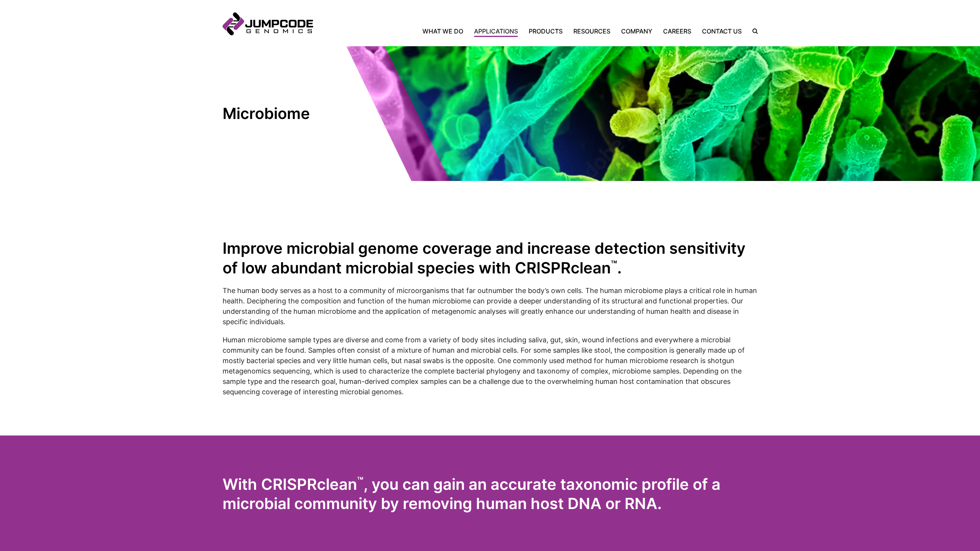  What do you see at coordinates (592, 31) in the screenshot?
I see `a: Resources` at bounding box center [592, 31].